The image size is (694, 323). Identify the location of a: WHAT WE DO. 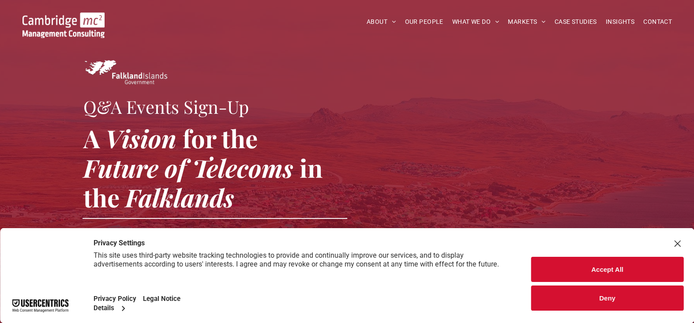
(475, 22).